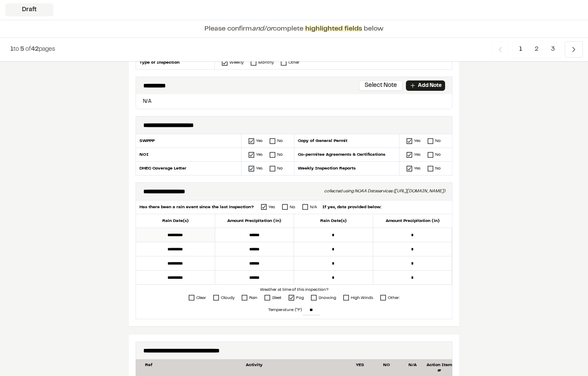 The width and height of the screenshot is (588, 376). Describe the element at coordinates (294, 290) in the screenshot. I see `div: Weather at time of this inspection?` at that location.